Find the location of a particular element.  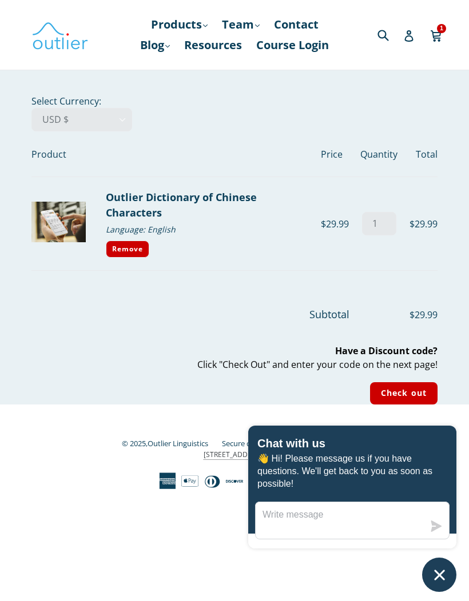

span: 1 is located at coordinates (441, 28).